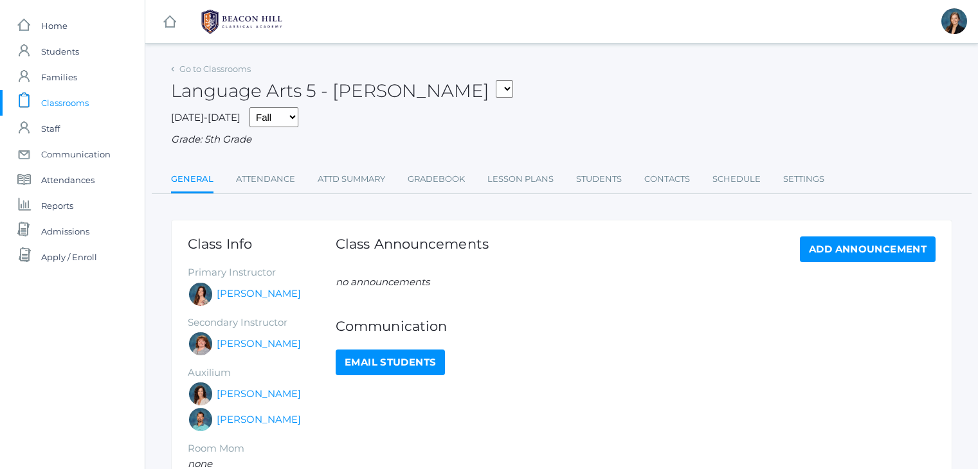  Describe the element at coordinates (561, 140) in the screenshot. I see `div: Grade: 5th Grade` at that location.